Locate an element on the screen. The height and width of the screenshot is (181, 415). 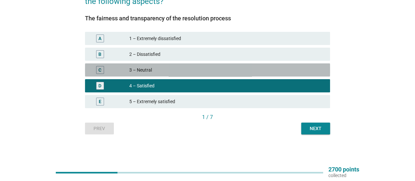
button: Next is located at coordinates (316, 128).